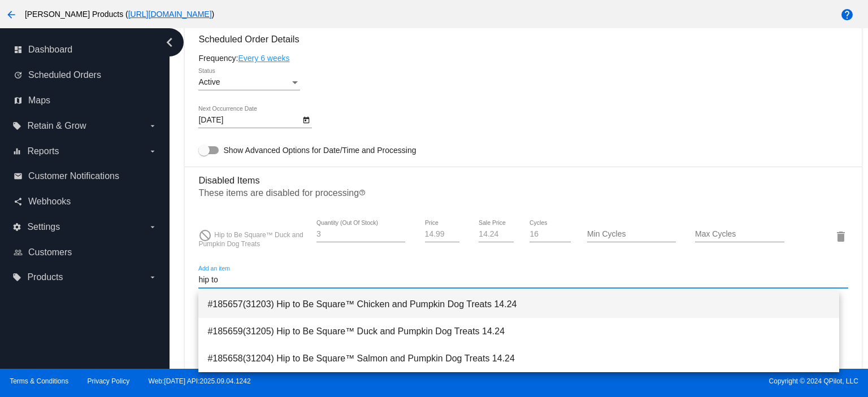 The width and height of the screenshot is (868, 397). Describe the element at coordinates (39, 101) in the screenshot. I see `span: Maps` at that location.